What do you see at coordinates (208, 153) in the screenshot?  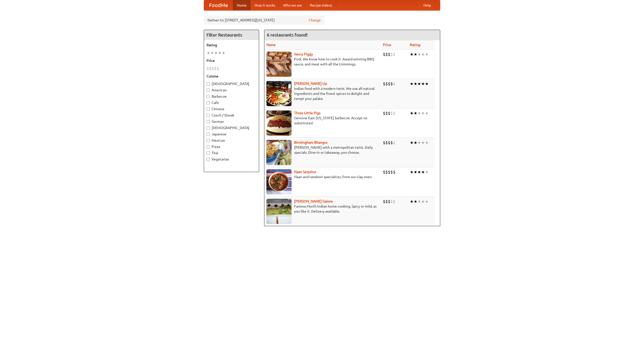 I see `input: Thai` at bounding box center [208, 153].